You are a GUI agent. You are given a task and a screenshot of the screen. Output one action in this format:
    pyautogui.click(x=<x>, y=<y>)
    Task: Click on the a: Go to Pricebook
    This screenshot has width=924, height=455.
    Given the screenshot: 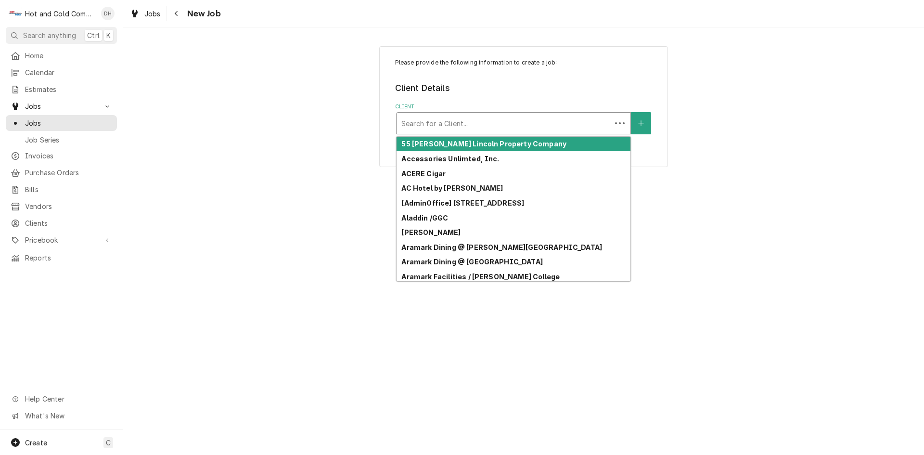 What is the action you would take?
    pyautogui.click(x=61, y=240)
    